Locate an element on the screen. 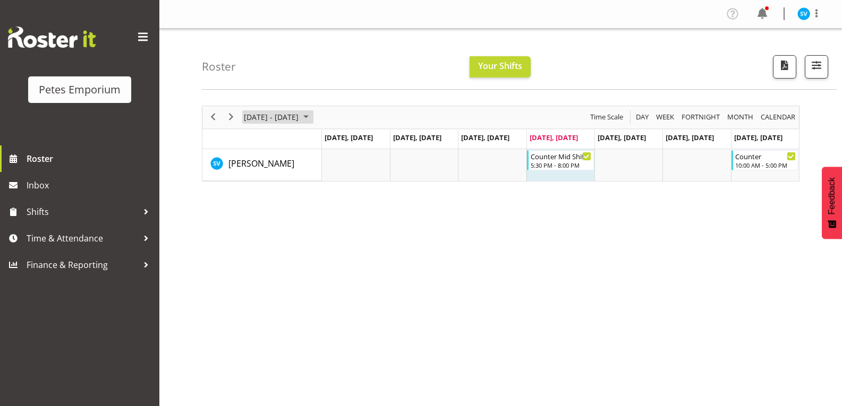 The image size is (842, 406). button: Download a PDF of the roster according to the set date range. is located at coordinates (784, 67).